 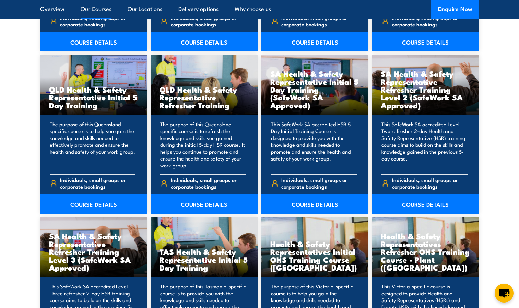 What do you see at coordinates (203, 145) in the screenshot?
I see `p: The purpose of this Queensland-specific course is to refresh the knowledge and skills you gained ...` at bounding box center [203, 145].